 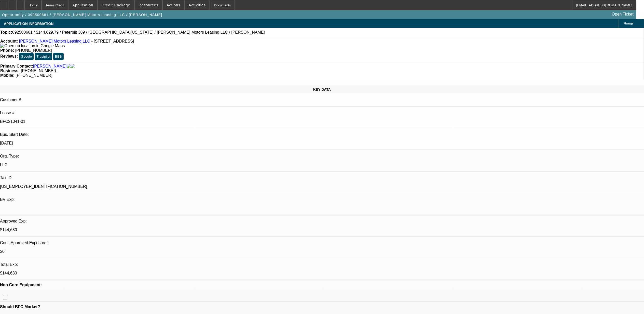 I want to click on strong: Primary Contact:, so click(x=16, y=66).